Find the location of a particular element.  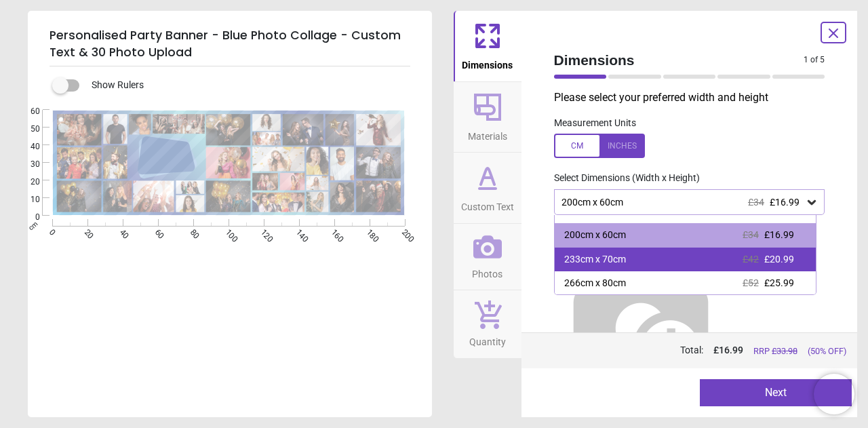

span: £42 is located at coordinates (751, 259).